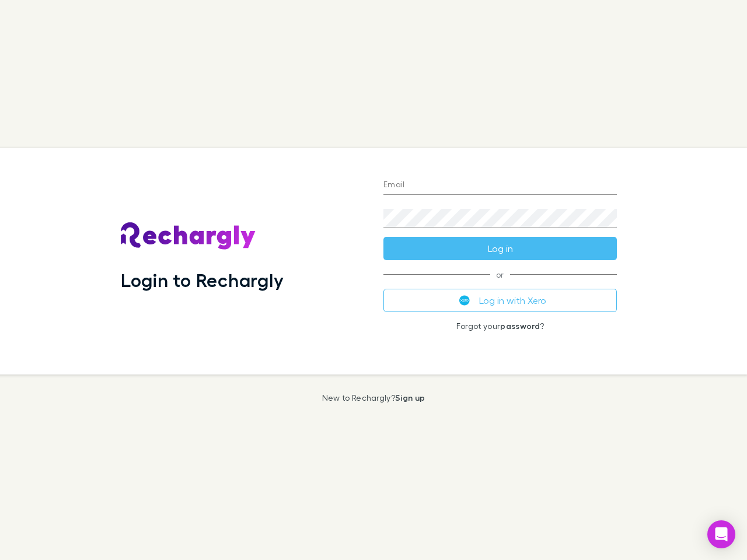 This screenshot has width=747, height=560. What do you see at coordinates (499, 325) in the screenshot?
I see `p: Forgot your ?` at bounding box center [499, 325].